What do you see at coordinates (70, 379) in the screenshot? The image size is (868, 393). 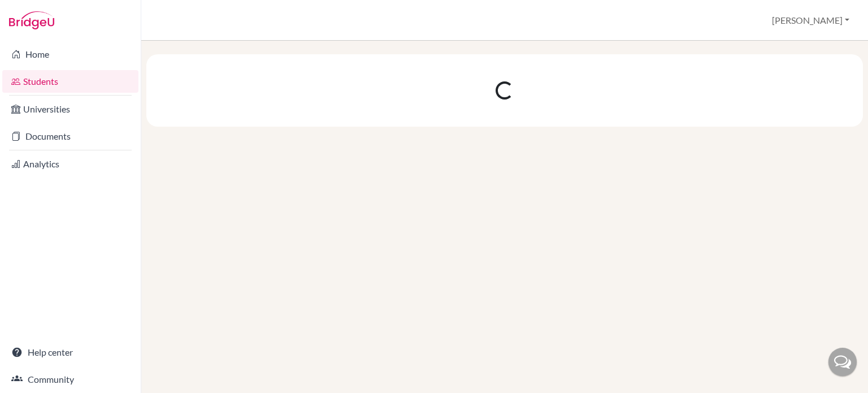 I see `a: Community` at bounding box center [70, 379].